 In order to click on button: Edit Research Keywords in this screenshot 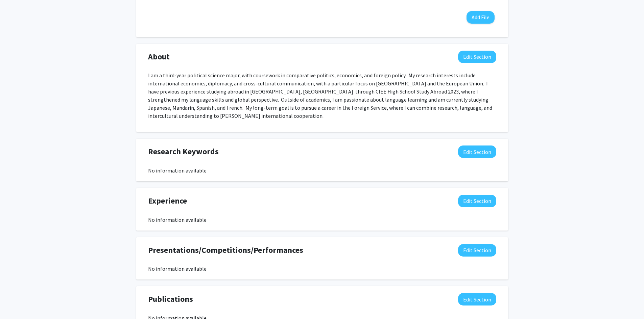, I will do `click(477, 151)`.